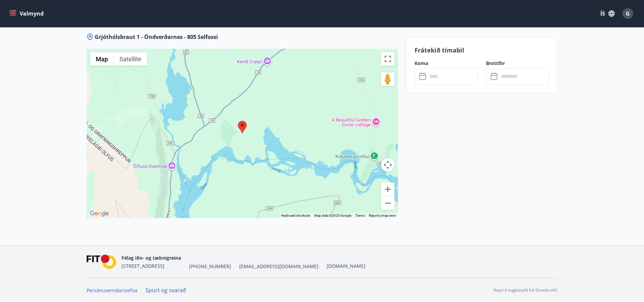 This screenshot has width=644, height=302. I want to click on a: Open this area in Google Maps (opens a new window), so click(100, 214).